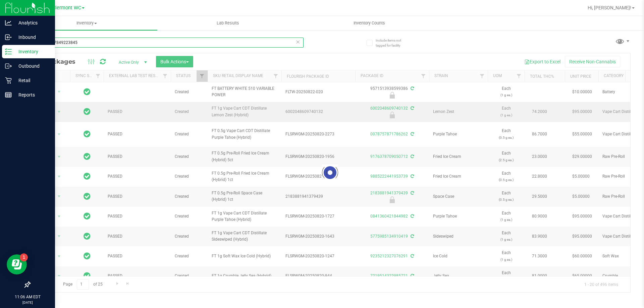  What do you see at coordinates (32, 95) in the screenshot?
I see `p: Reports` at bounding box center [32, 95].